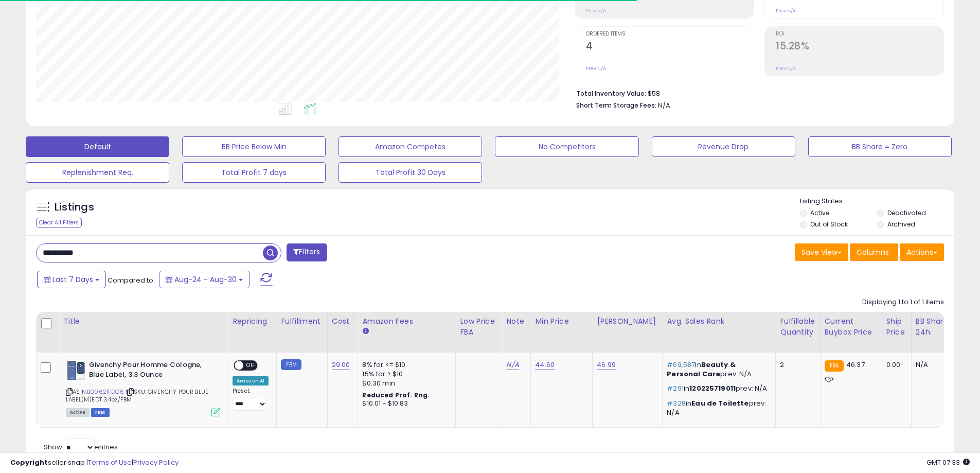 The image size is (980, 473). What do you see at coordinates (665, 105) in the screenshot?
I see `span: N/A` at bounding box center [665, 105].